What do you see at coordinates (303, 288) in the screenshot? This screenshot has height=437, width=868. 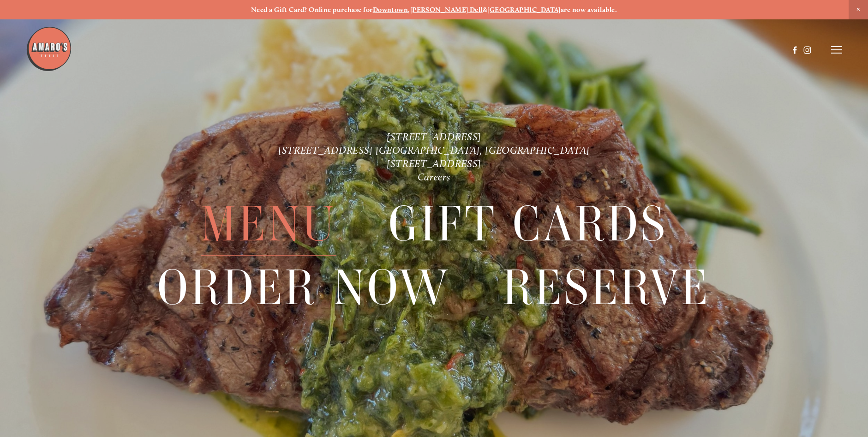 I see `span: Order Now` at bounding box center [303, 288].